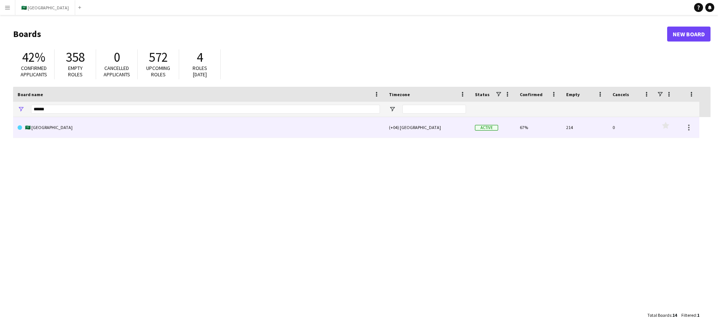 Image resolution: width=718 pixels, height=334 pixels. Describe the element at coordinates (205, 109) in the screenshot. I see `input: Board name Filter Input` at that location.